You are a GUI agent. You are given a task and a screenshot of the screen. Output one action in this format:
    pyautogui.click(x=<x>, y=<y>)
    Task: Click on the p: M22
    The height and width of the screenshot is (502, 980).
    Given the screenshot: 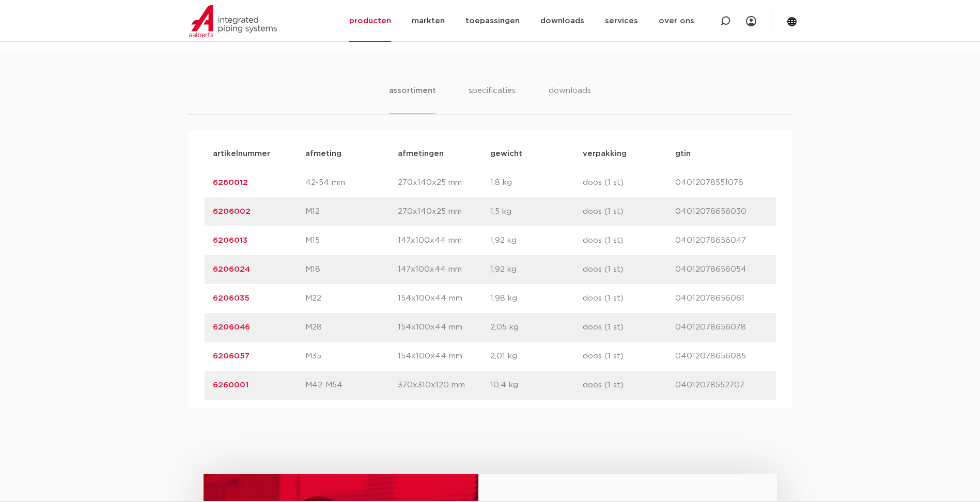 What is the action you would take?
    pyautogui.click(x=351, y=299)
    